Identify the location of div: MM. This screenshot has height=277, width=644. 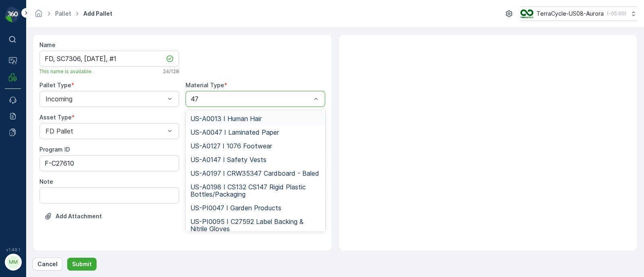
(13, 262).